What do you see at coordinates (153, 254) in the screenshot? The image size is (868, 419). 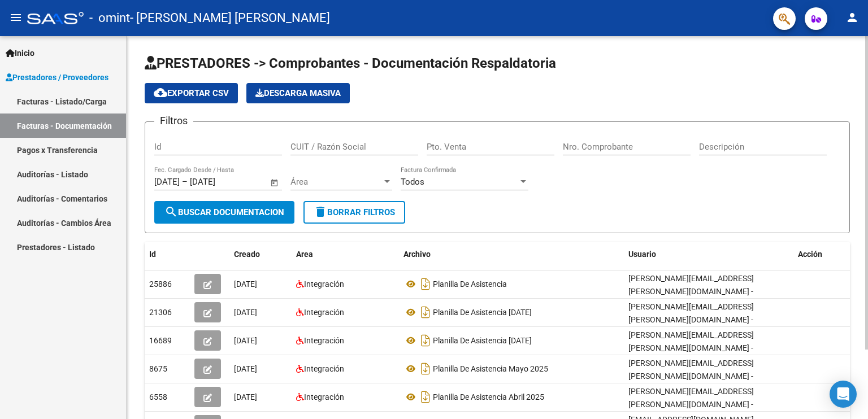 I see `span: Id` at bounding box center [153, 254].